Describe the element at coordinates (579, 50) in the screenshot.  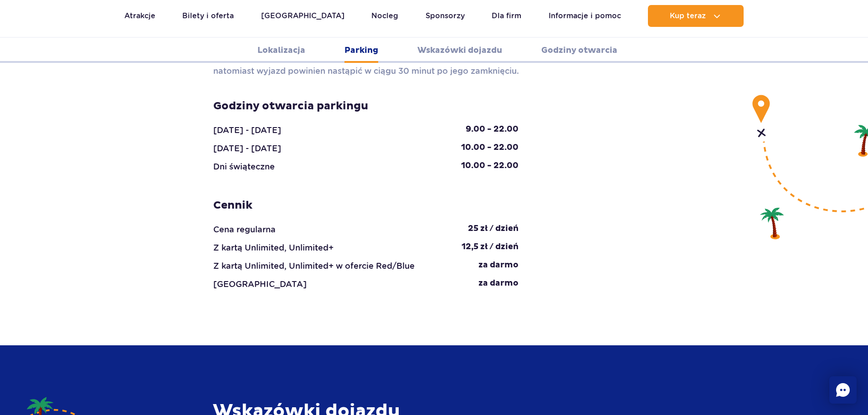
I see `a: Godziny otwarcia` at that location.